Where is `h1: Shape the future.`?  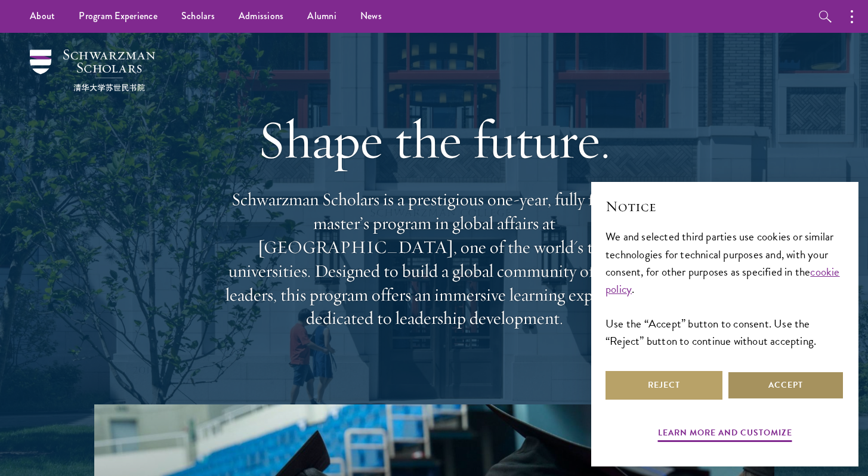 h1: Shape the future. is located at coordinates (434, 139).